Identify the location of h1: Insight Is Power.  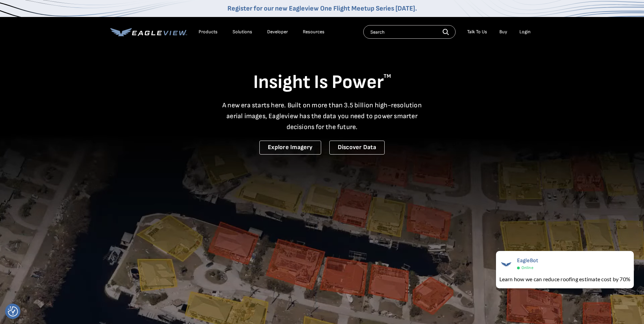
(322, 83).